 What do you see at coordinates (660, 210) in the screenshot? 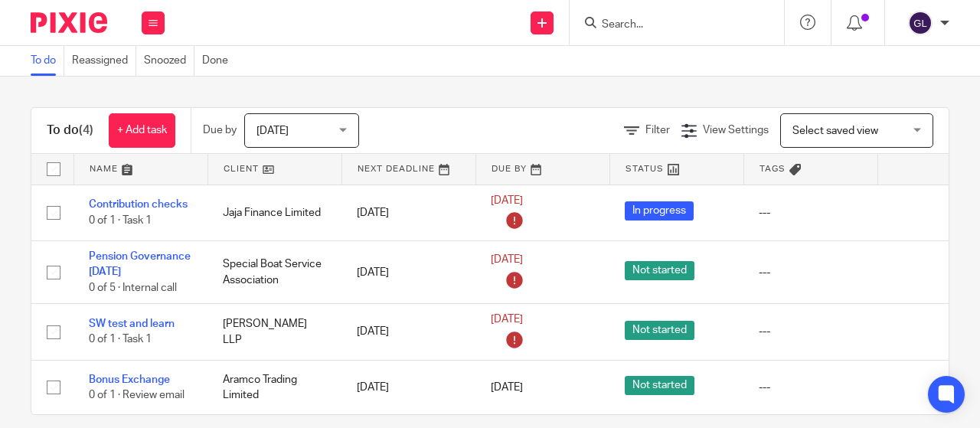
I see `span: In progress` at bounding box center [660, 210].